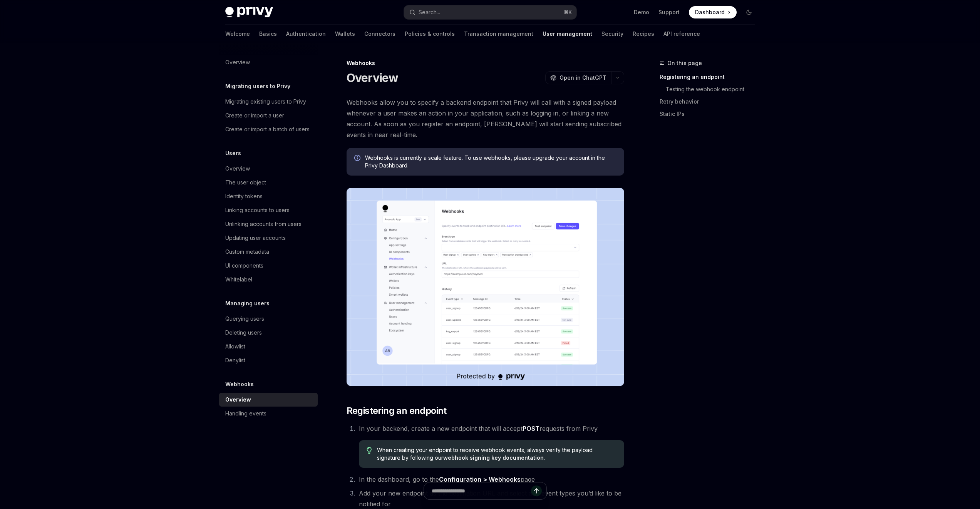  What do you see at coordinates (641, 13) in the screenshot?
I see `a: Demo` at bounding box center [641, 13].